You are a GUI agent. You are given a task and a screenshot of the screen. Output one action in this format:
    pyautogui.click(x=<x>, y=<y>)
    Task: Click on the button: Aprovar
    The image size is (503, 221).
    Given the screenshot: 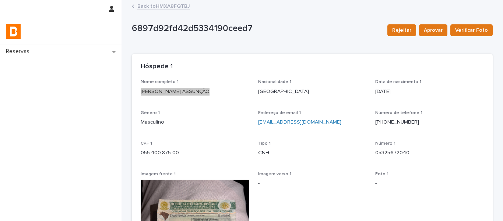 What is the action you would take?
    pyautogui.click(x=433, y=30)
    